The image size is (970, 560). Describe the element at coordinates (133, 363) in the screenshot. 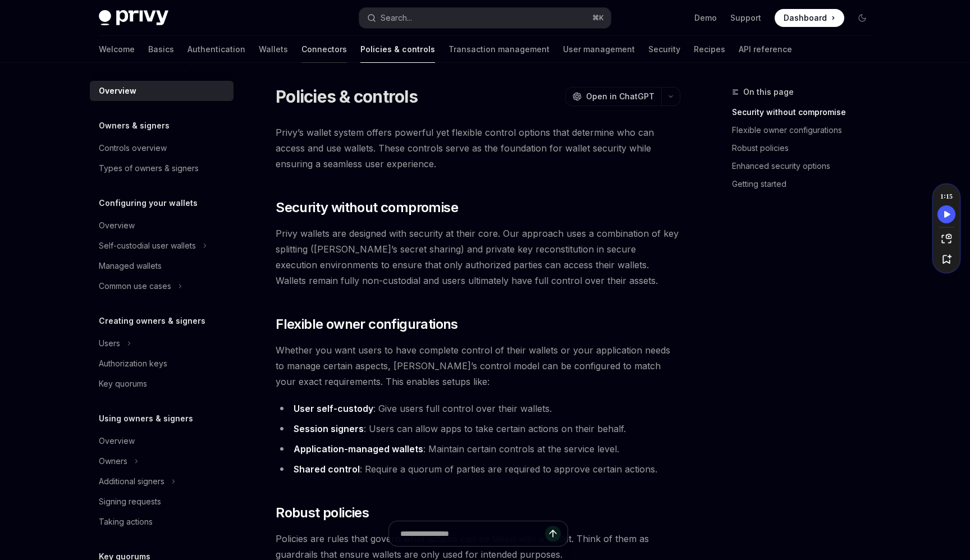

I see `div: Authorization keys` at that location.